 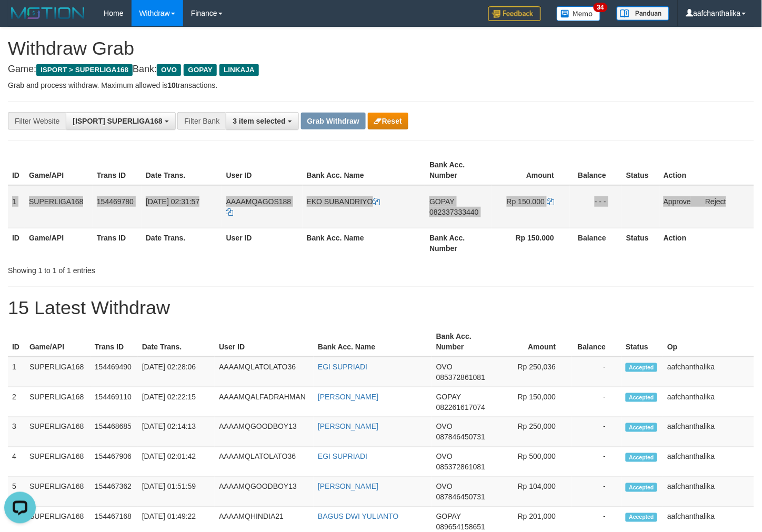 I want to click on td: AAAAMQLATOLATO36, so click(x=264, y=462).